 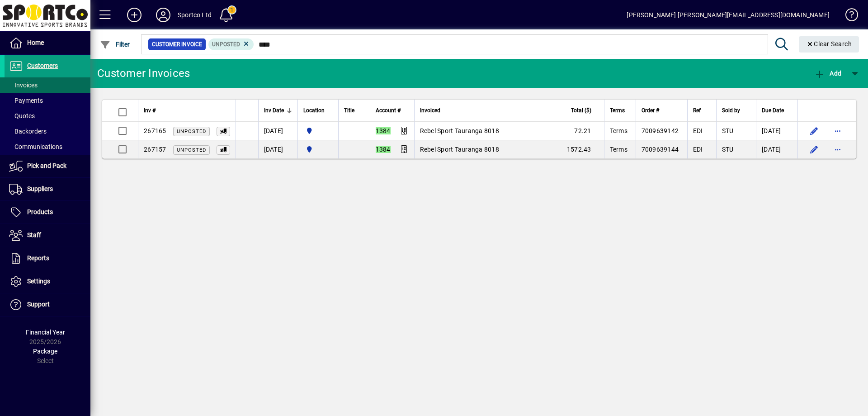 What do you see at coordinates (155, 131) in the screenshot?
I see `span: 267165` at bounding box center [155, 131].